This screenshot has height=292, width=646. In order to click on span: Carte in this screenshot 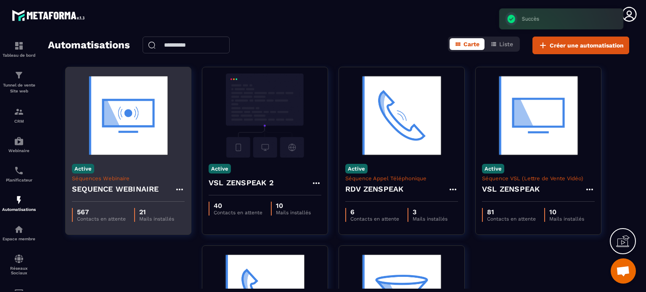, I will do `click(472, 44)`.